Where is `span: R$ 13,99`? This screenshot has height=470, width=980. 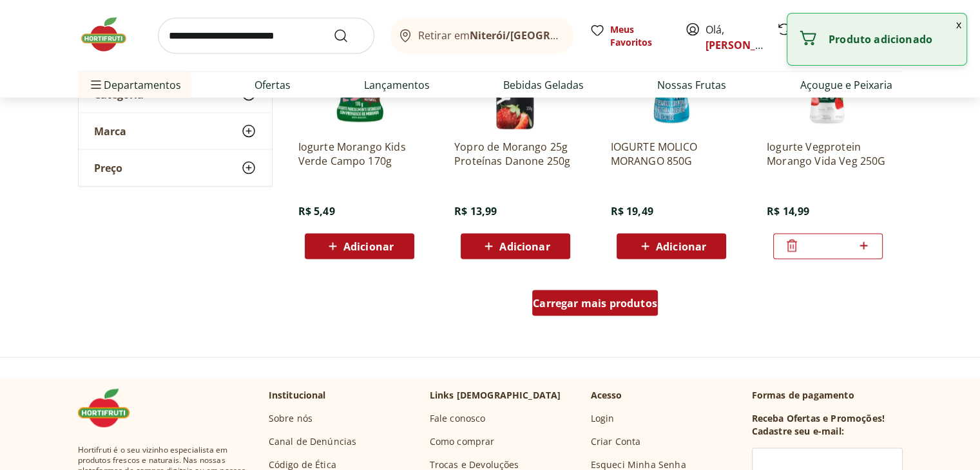 span: R$ 13,99 is located at coordinates (475, 211).